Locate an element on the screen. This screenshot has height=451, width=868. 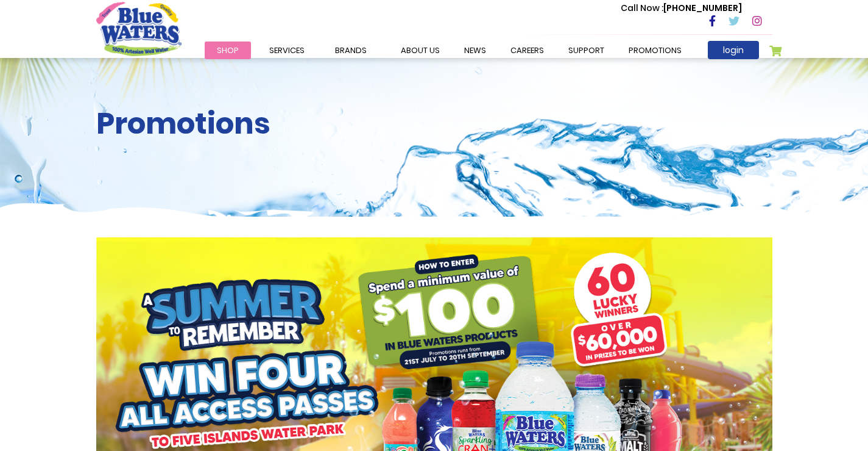
span: Shop is located at coordinates (228, 50).